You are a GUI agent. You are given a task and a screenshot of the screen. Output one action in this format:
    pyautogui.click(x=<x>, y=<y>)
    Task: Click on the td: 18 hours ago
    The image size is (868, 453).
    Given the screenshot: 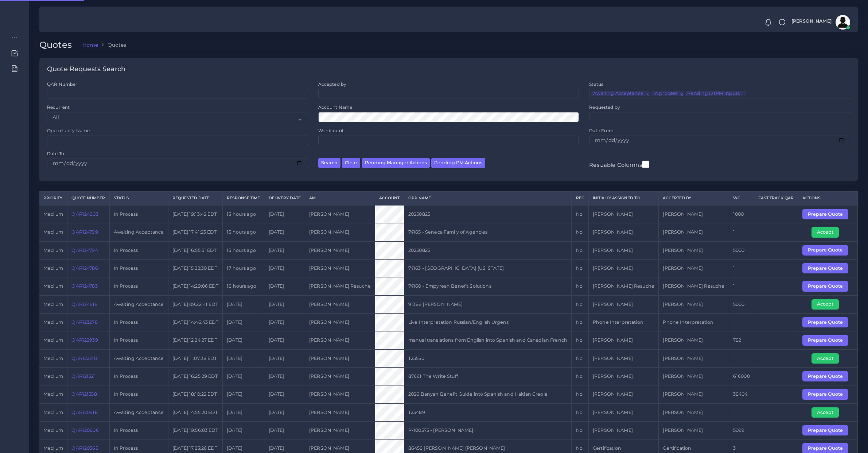 What is the action you would take?
    pyautogui.click(x=243, y=286)
    